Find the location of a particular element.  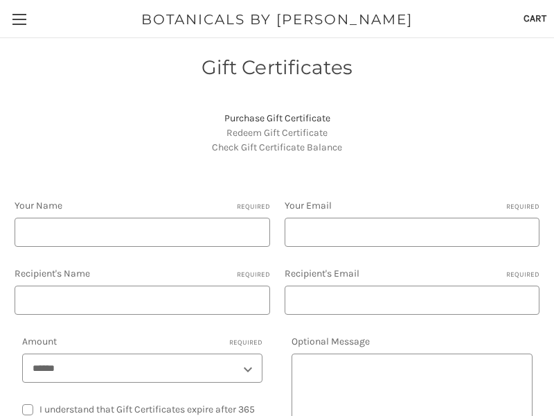

span: Toggle menu is located at coordinates (19, 19).